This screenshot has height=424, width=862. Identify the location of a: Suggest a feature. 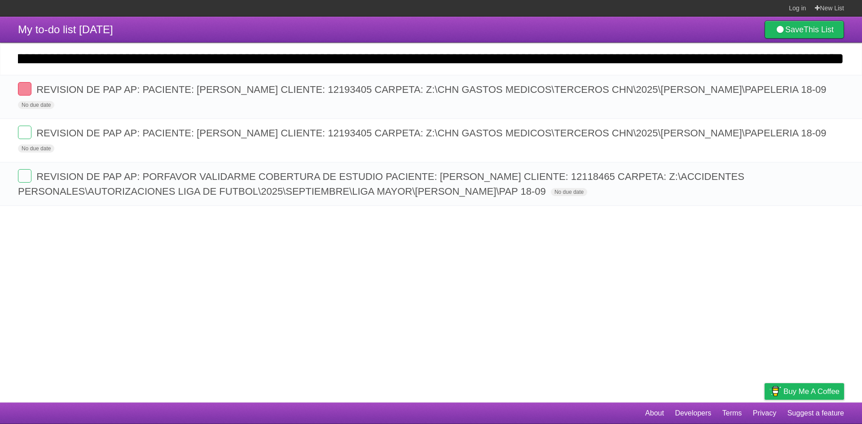
(816, 413).